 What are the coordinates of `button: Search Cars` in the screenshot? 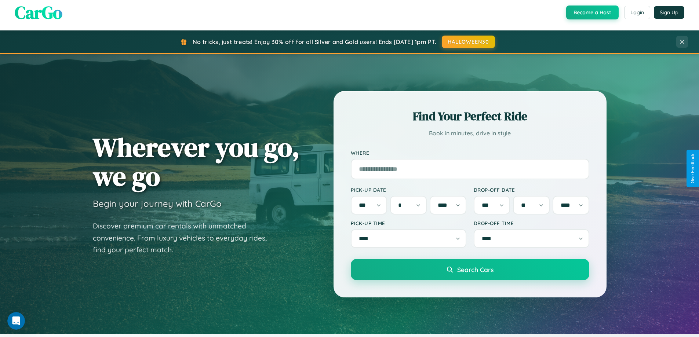 It's located at (470, 270).